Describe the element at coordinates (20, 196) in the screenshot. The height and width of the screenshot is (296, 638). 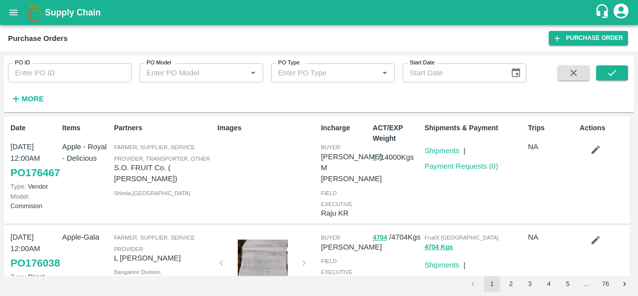
I see `span: Model:` at that location.